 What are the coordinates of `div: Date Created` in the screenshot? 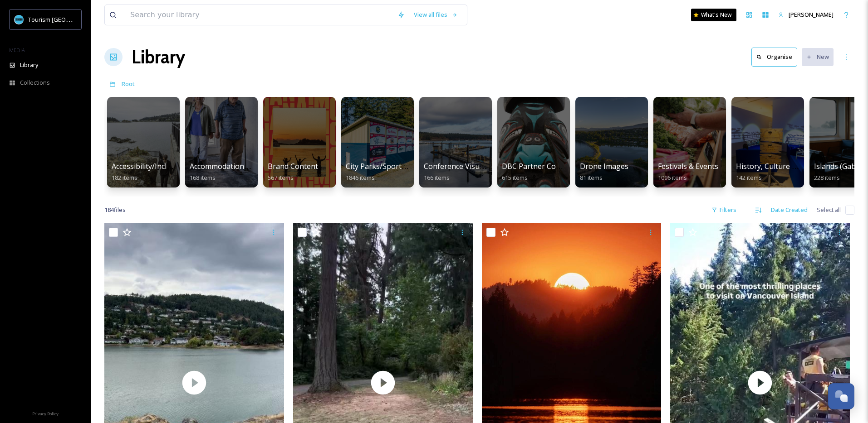 It's located at (789, 210).